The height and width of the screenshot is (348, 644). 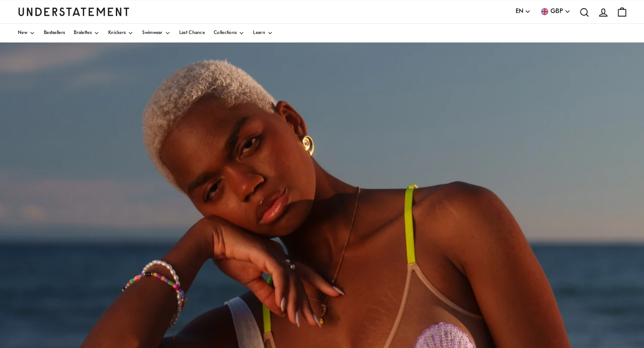 What do you see at coordinates (259, 33) in the screenshot?
I see `span: Learn` at bounding box center [259, 33].